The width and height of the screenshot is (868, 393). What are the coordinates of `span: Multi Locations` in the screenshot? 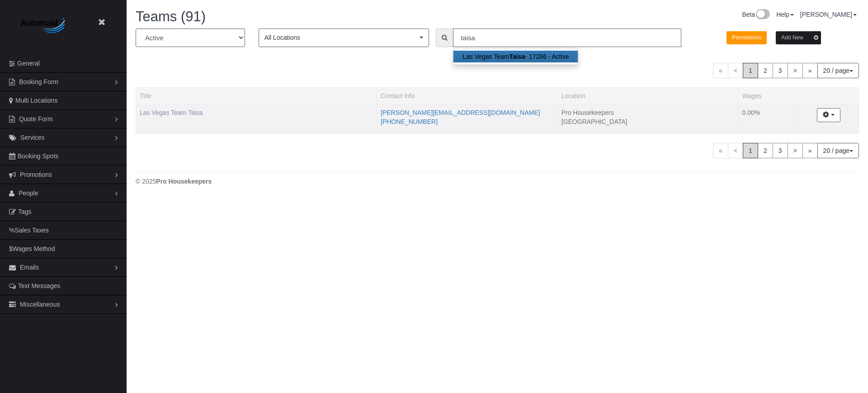 It's located at (36, 100).